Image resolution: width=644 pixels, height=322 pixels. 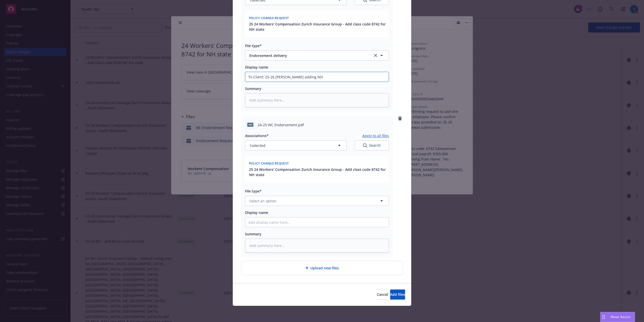 What do you see at coordinates (296, 146) in the screenshot?
I see `button: 1selected` at bounding box center [296, 146].